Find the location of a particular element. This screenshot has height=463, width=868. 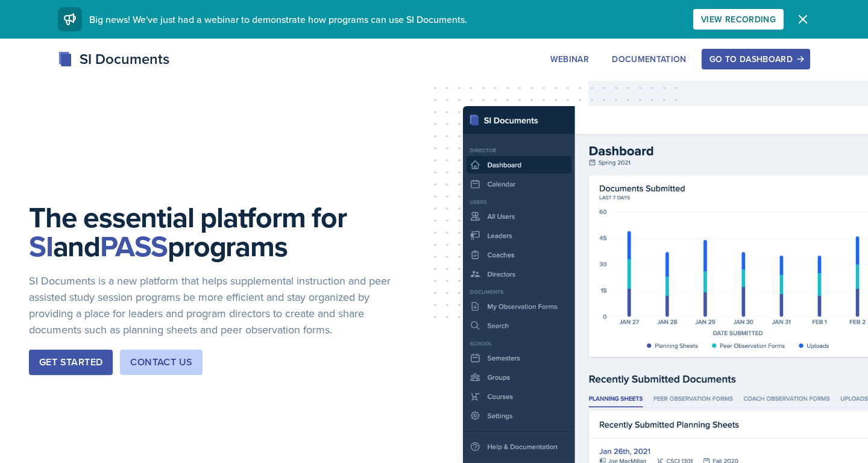

button: Webinar is located at coordinates (569, 59).